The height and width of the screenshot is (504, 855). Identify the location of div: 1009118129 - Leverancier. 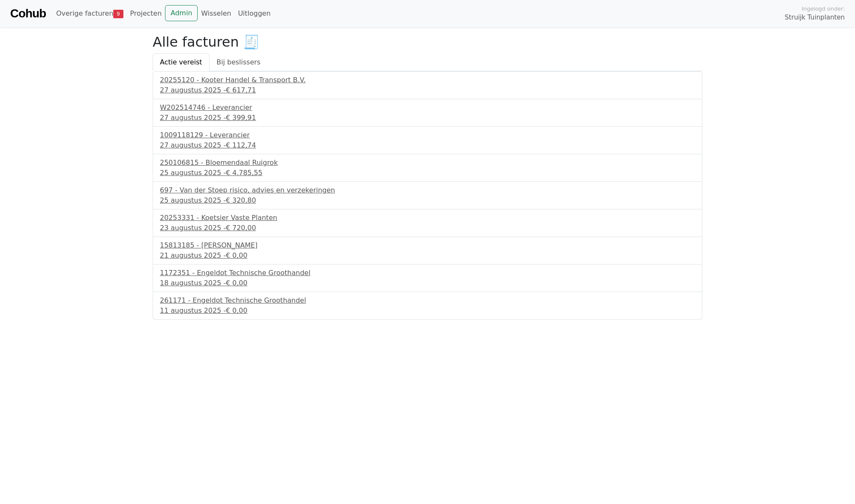
(428, 135).